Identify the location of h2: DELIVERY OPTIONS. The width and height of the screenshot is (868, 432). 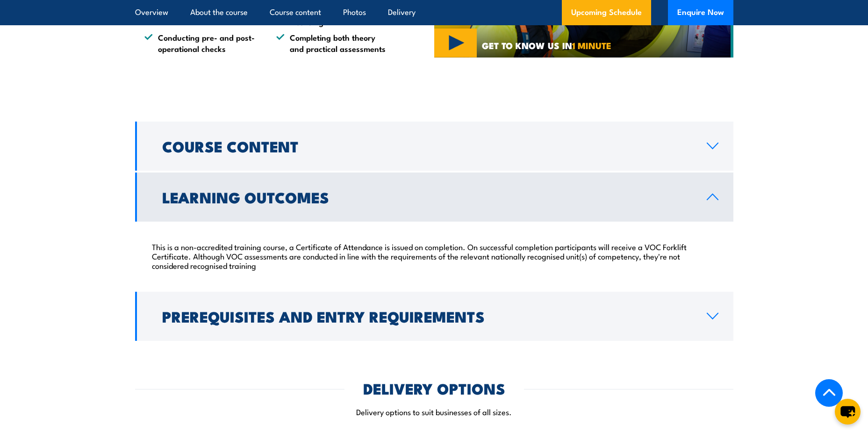
(434, 388).